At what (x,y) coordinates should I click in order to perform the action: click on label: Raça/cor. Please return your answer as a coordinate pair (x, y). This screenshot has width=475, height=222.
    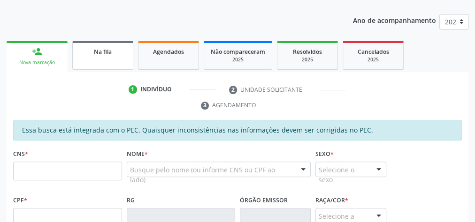
    Looking at the image, I should click on (332, 201).